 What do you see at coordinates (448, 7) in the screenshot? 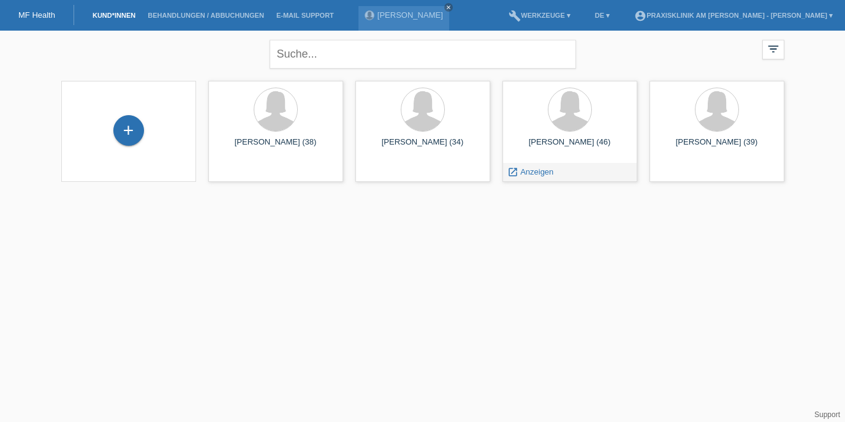
I see `a: close` at bounding box center [448, 7].